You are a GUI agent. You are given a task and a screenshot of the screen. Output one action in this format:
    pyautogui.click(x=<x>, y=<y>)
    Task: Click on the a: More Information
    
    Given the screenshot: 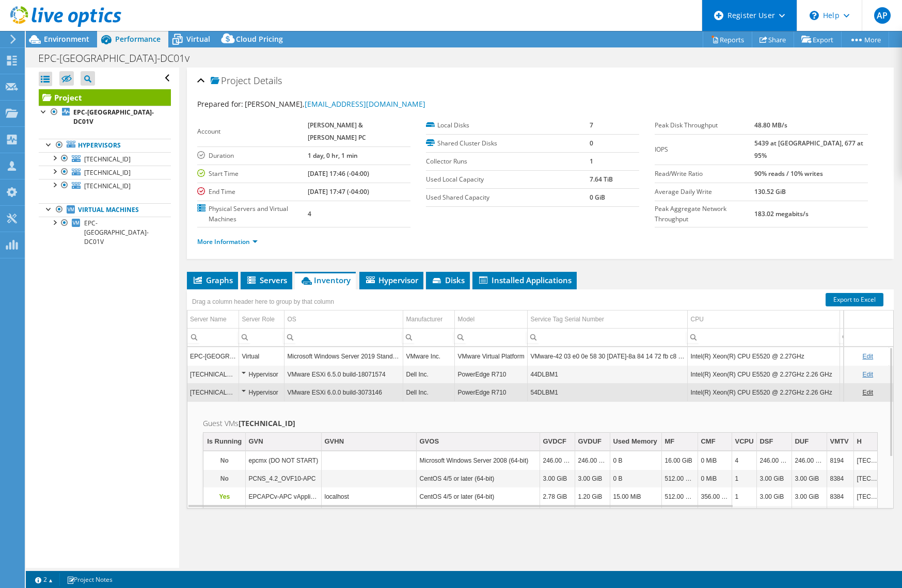 What is the action you would take?
    pyautogui.click(x=227, y=241)
    